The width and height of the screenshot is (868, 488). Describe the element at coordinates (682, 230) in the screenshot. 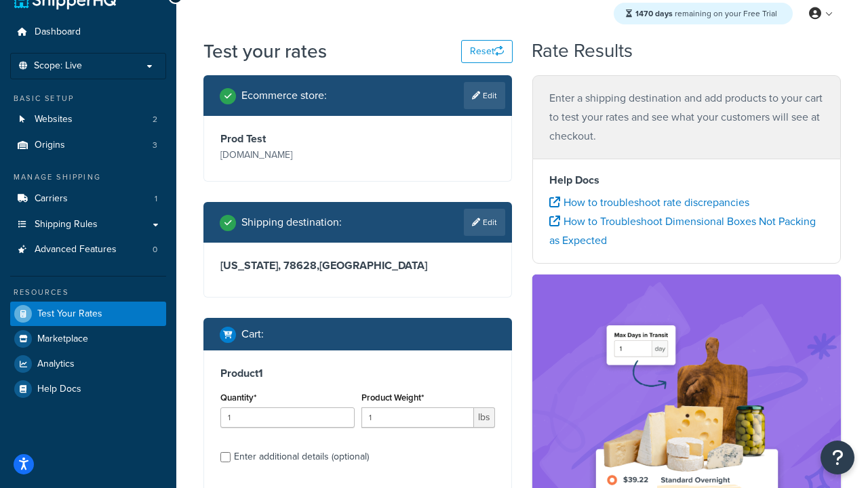

I see `a: How to Troubleshoot Dimensional Boxes Not Packing as Expected` at that location.